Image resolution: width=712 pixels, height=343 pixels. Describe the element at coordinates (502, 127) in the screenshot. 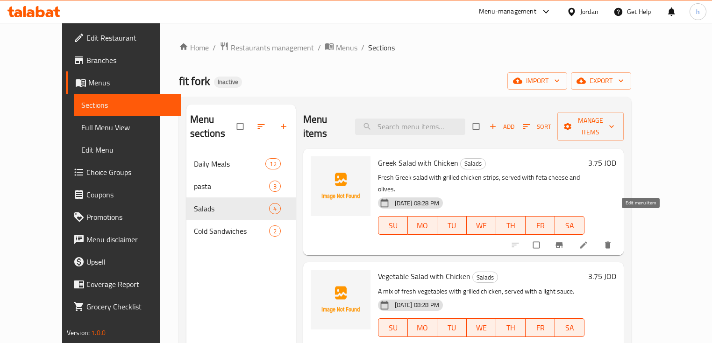

I see `button: Add` at that location.